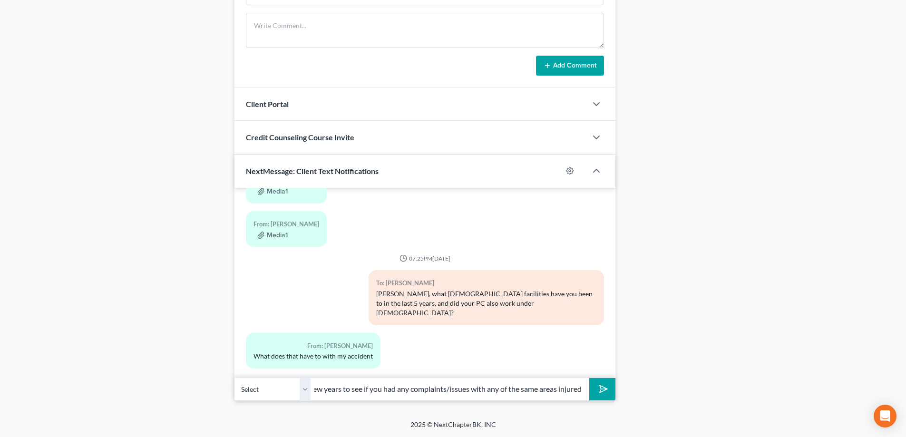 Image resolution: width=906 pixels, height=437 pixels. I want to click on input: Say something..., so click(450, 389).